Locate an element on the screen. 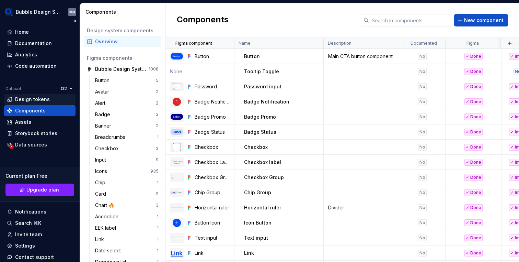 The width and height of the screenshot is (519, 262). h2: Components is located at coordinates (203, 20).